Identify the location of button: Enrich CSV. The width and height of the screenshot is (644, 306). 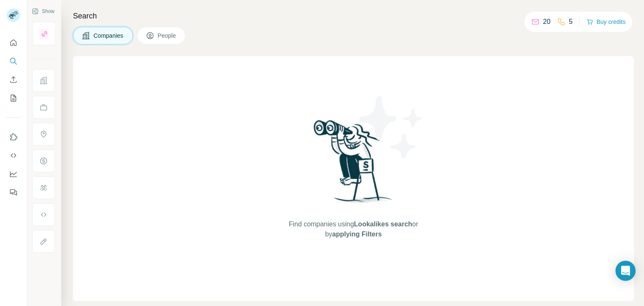
(14, 79).